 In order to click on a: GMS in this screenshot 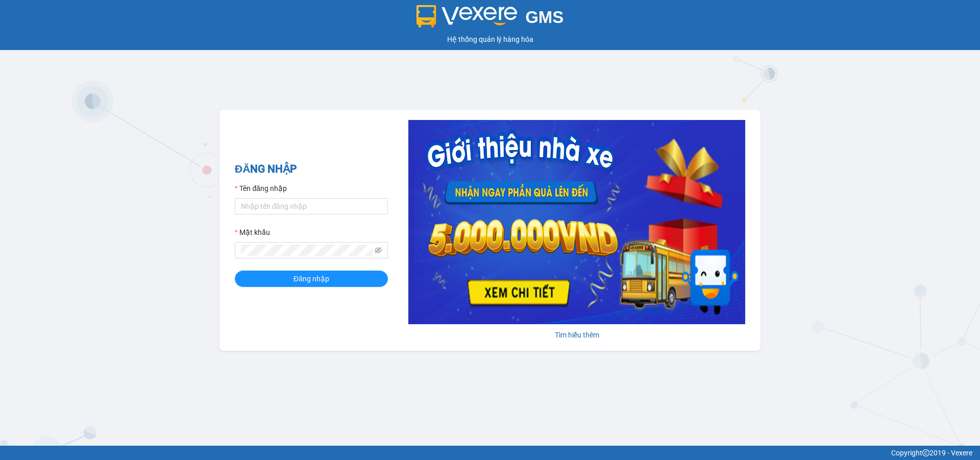, I will do `click(490, 19)`.